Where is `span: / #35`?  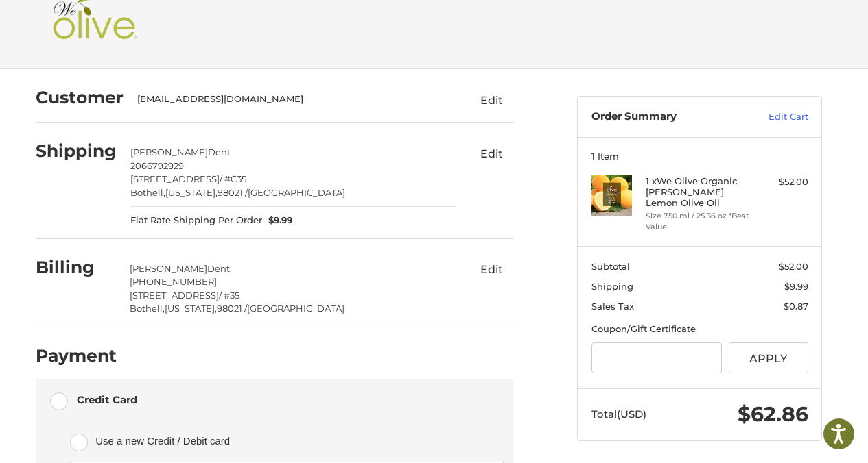 span: / #35 is located at coordinates (229, 295).